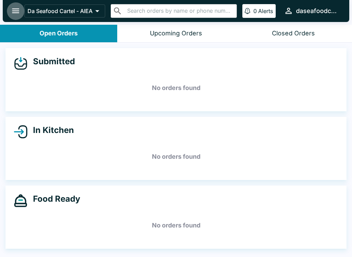 This screenshot has height=257, width=352. What do you see at coordinates (65, 11) in the screenshot?
I see `button: Da Seafood Cartel - AIEA` at bounding box center [65, 11].